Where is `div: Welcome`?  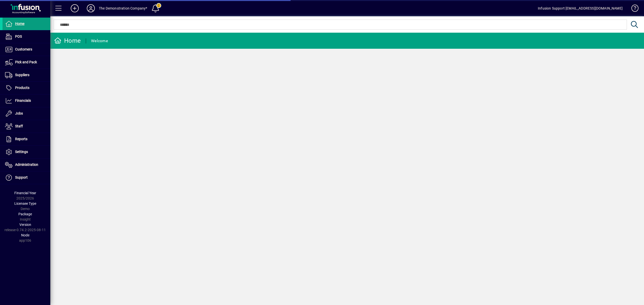 div: Welcome is located at coordinates (99, 41).